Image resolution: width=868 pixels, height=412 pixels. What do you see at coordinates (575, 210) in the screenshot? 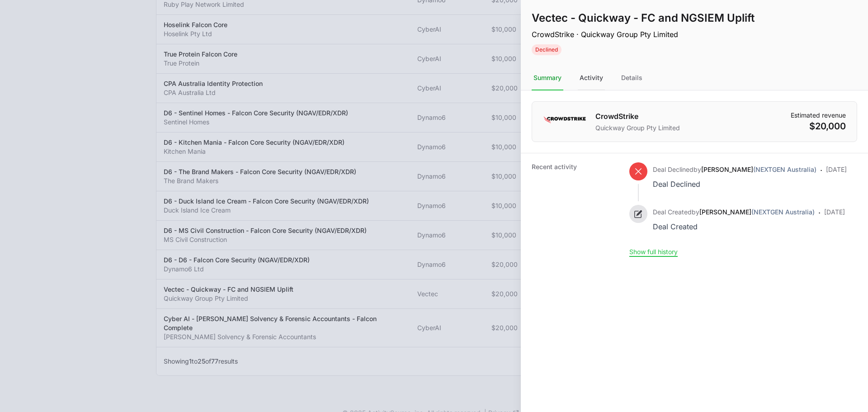
I see `dt: Recent activity` at bounding box center [575, 210].